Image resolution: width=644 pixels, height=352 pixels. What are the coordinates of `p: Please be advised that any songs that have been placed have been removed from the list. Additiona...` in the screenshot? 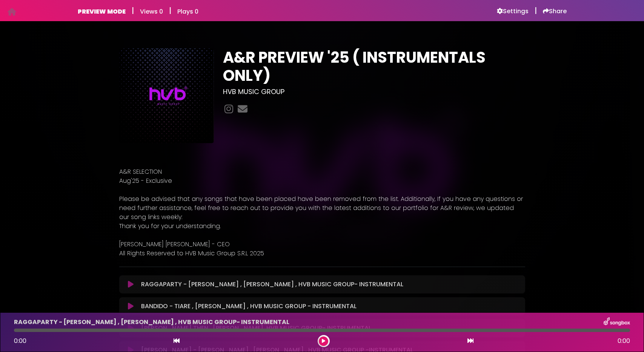 It's located at (322, 208).